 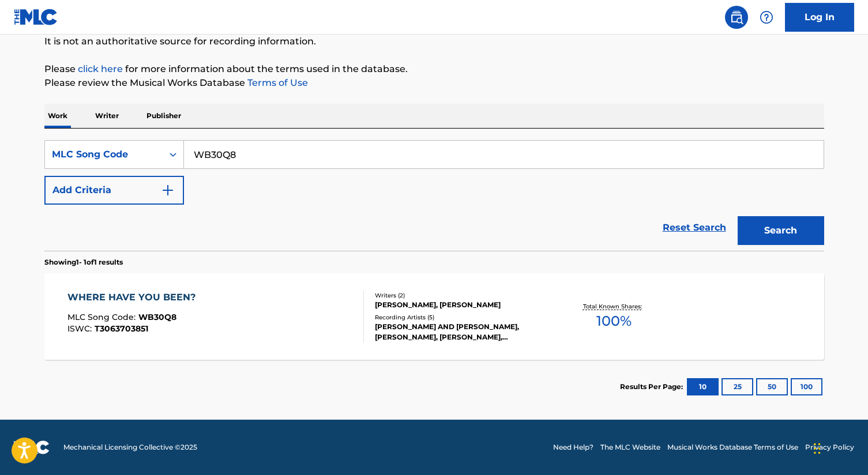 What do you see at coordinates (462, 317) in the screenshot?
I see `div: Recording Artists ( 5 )` at bounding box center [462, 317].